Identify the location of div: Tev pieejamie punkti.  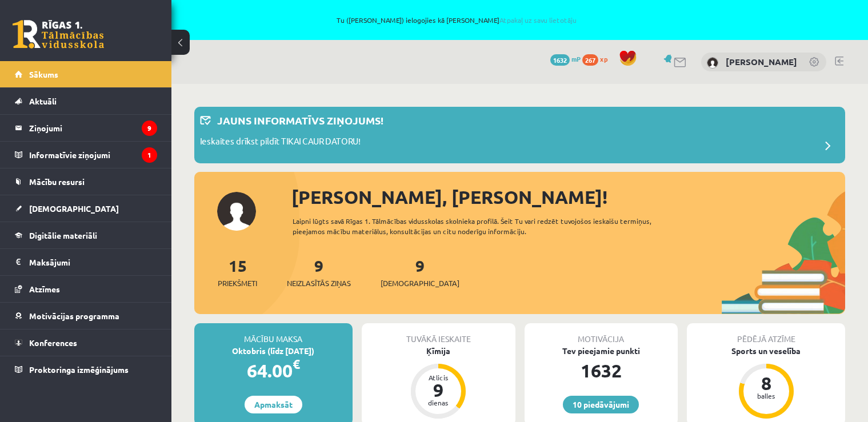
(601, 350).